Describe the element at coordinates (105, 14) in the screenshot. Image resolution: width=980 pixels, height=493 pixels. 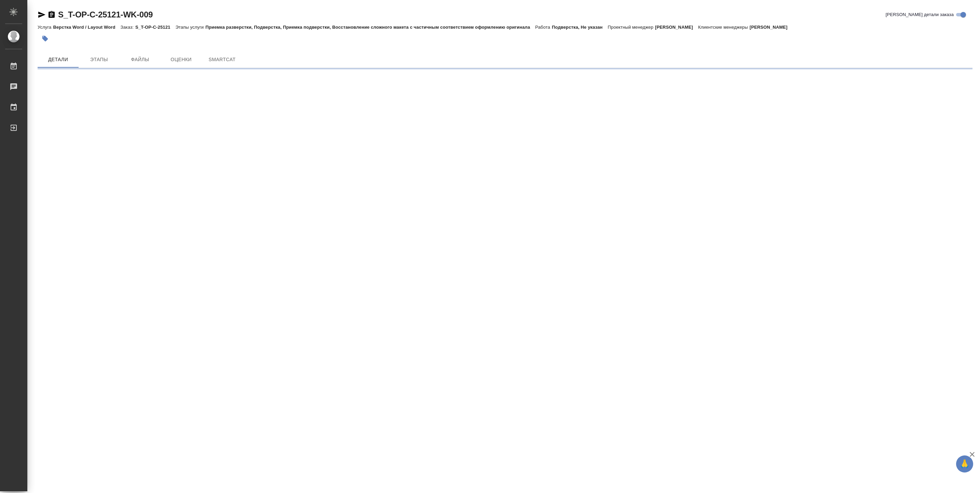
I see `a: S_T-OP-C-25121-WK-009` at that location.